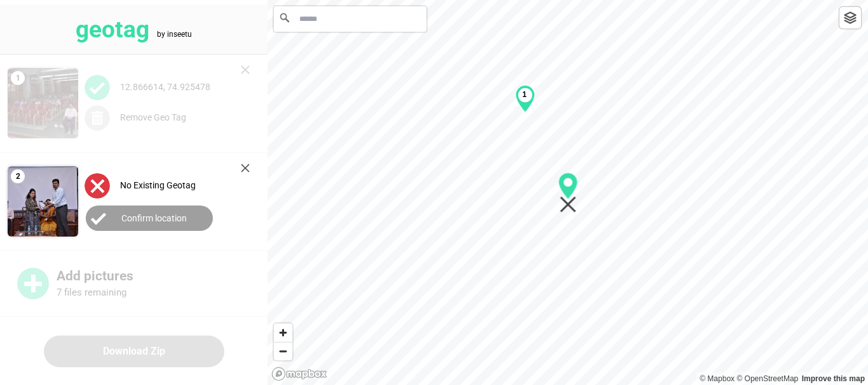 This screenshot has height=385, width=868. I want to click on b: 1, so click(524, 95).